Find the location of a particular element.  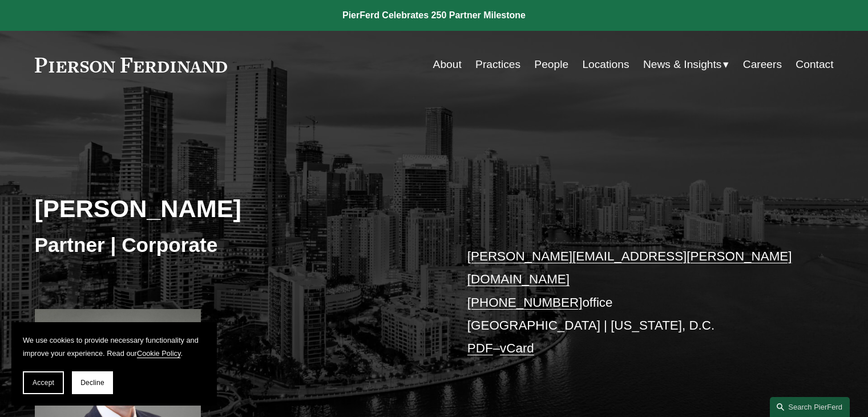

a: vCard is located at coordinates (516, 348).